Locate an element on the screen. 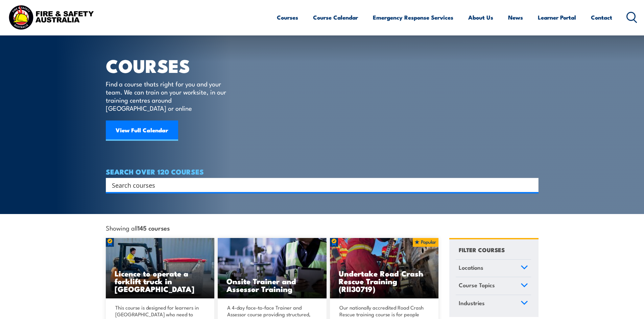 This screenshot has width=644, height=319. button: Search magnifier button is located at coordinates (531, 185).